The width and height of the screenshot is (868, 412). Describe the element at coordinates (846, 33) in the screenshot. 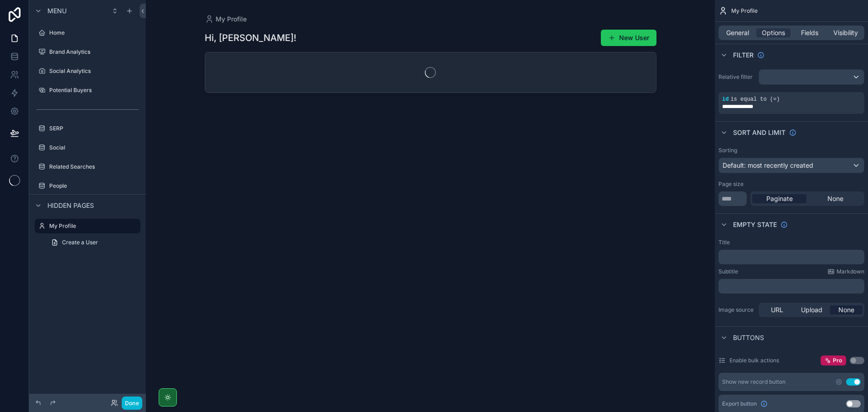

I see `span: Visibility` at that location.